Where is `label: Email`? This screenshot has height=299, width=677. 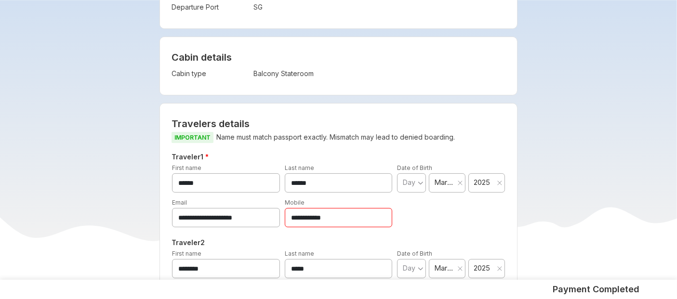 label: Email is located at coordinates (179, 202).